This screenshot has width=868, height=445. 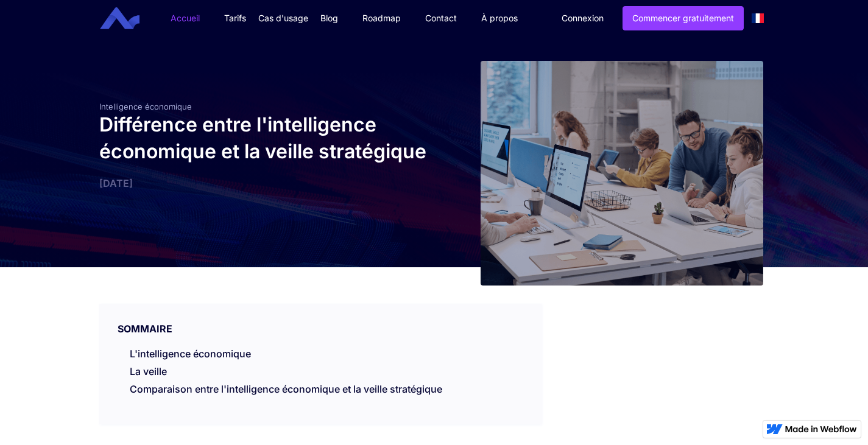 I want to click on a: L'intelligence économique, so click(x=190, y=353).